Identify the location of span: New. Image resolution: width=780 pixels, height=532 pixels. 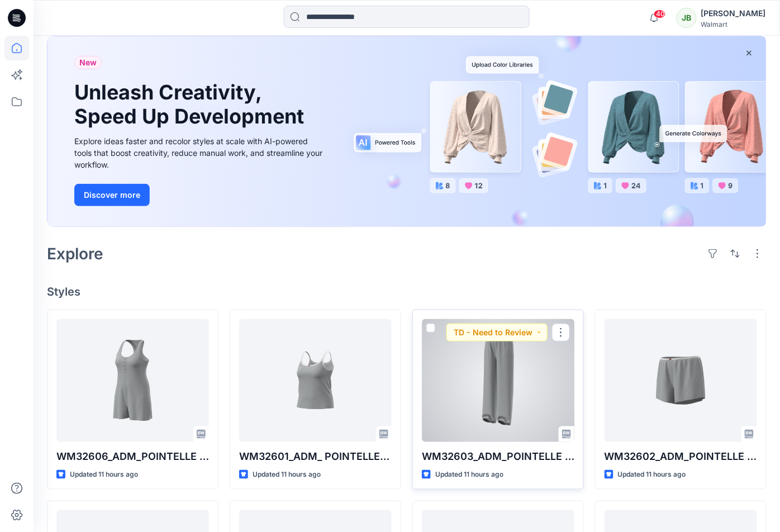
(88, 63).